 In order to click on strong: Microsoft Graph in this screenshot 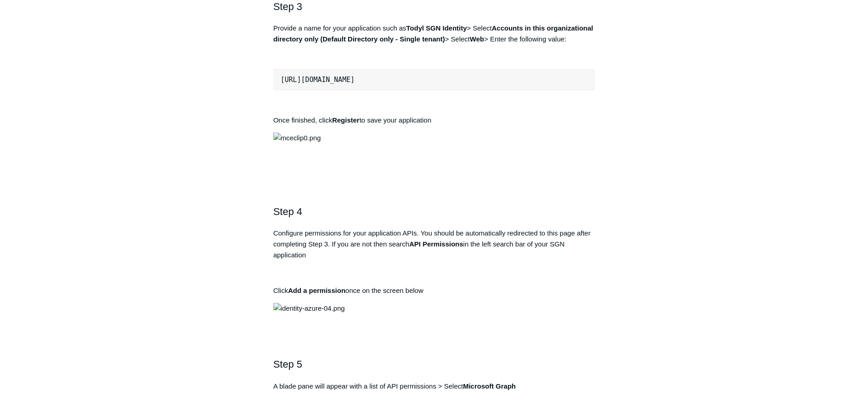, I will do `click(489, 386)`.